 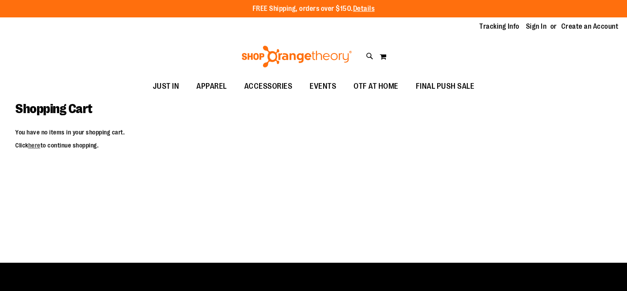 I want to click on a: Tracking Info, so click(x=499, y=27).